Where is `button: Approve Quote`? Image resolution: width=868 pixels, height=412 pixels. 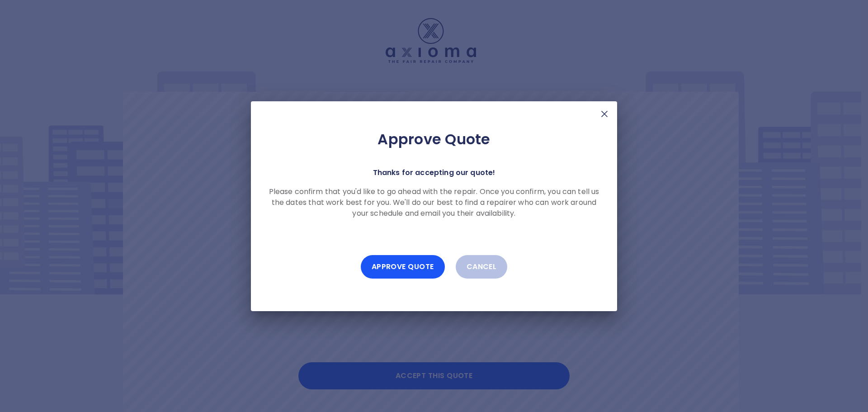
button: Approve Quote is located at coordinates (403, 267).